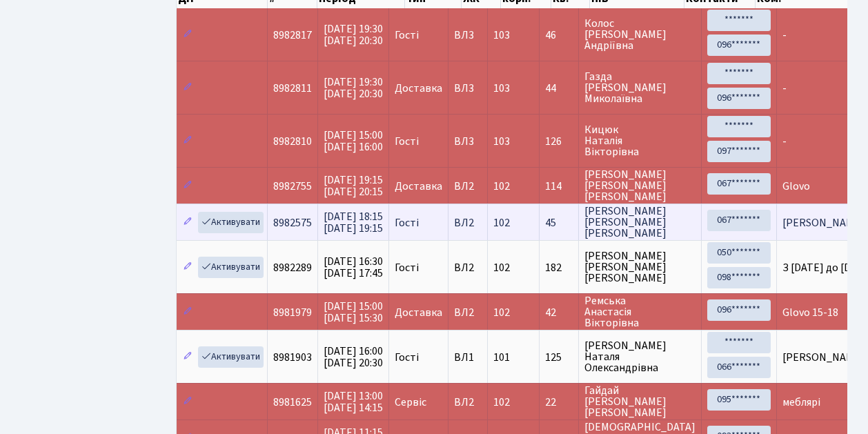 This screenshot has height=434, width=868. What do you see at coordinates (559, 268) in the screenshot?
I see `span: 182` at bounding box center [559, 268].